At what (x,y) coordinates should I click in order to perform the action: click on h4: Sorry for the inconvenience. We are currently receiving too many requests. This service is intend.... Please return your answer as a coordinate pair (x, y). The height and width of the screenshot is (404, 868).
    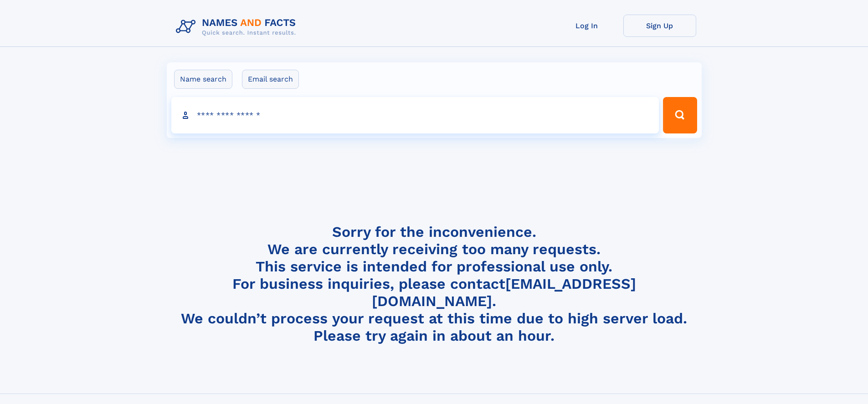
    Looking at the image, I should click on (434, 284).